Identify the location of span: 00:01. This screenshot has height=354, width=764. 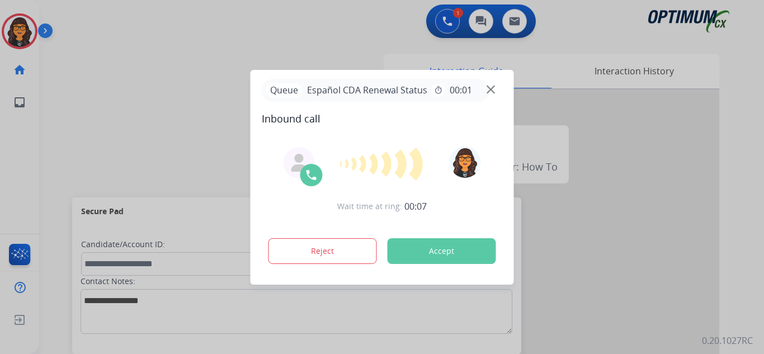
(461, 90).